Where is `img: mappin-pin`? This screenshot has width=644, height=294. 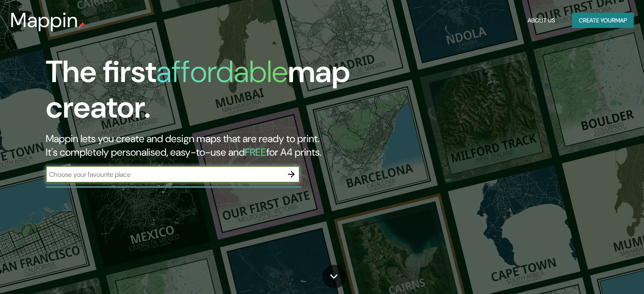 img: mappin-pin is located at coordinates (82, 25).